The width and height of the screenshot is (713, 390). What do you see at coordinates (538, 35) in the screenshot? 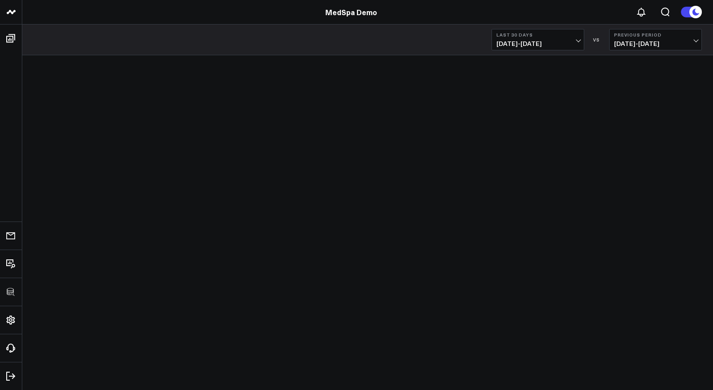
I see `b: Last 30 Days` at bounding box center [538, 35].